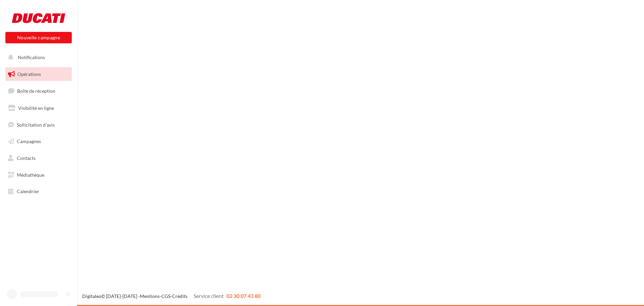  What do you see at coordinates (38, 108) in the screenshot?
I see `a: Visibilité en ligne` at bounding box center [38, 108].